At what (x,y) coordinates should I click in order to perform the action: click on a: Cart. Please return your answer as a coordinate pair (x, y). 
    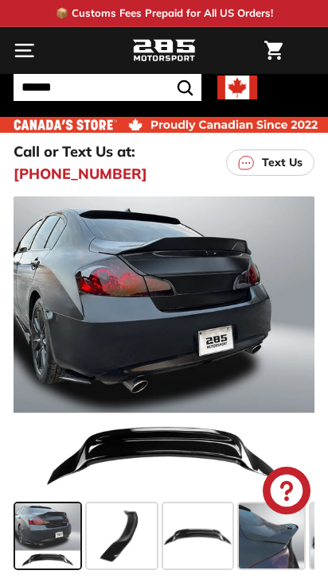
    Looking at the image, I should click on (273, 50).